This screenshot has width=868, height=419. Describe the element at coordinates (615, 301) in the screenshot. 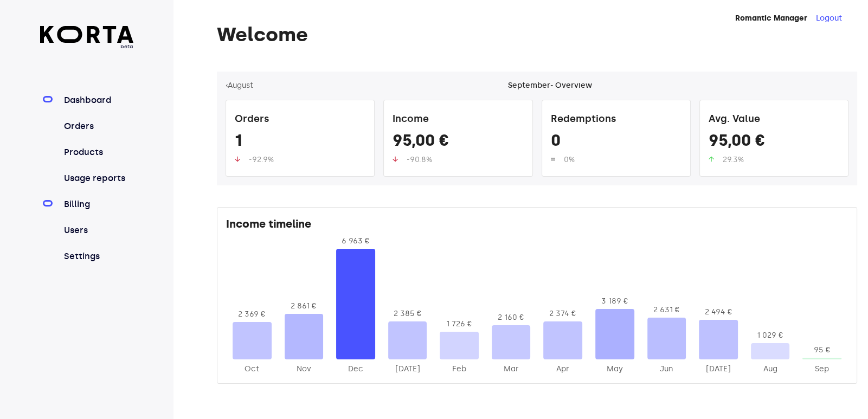

I see `div: 3 189 €` at that location.